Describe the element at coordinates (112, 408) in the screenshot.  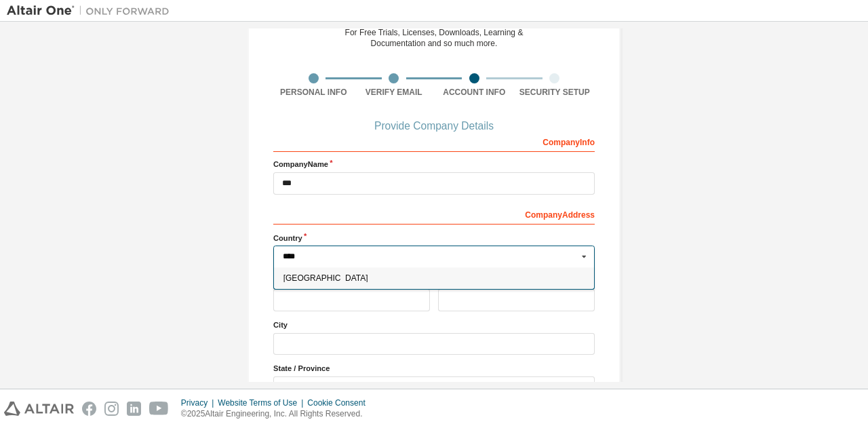
I see `img: instagram.svg` at that location.